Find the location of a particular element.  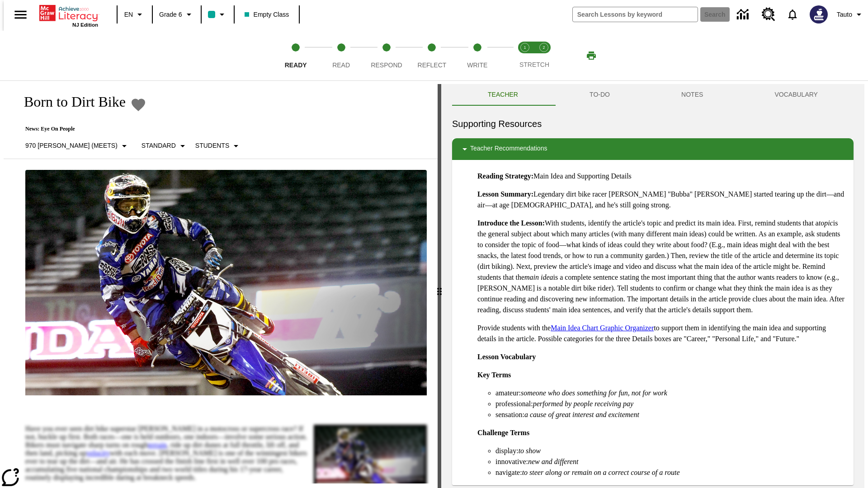

em: someone who does something for fun, not for work is located at coordinates (594, 393).